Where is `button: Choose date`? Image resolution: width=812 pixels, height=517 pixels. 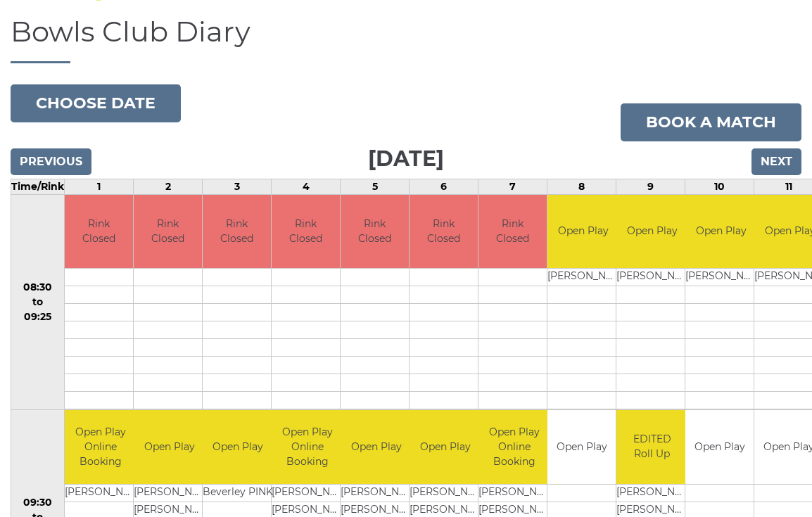 button: Choose date is located at coordinates (96, 103).